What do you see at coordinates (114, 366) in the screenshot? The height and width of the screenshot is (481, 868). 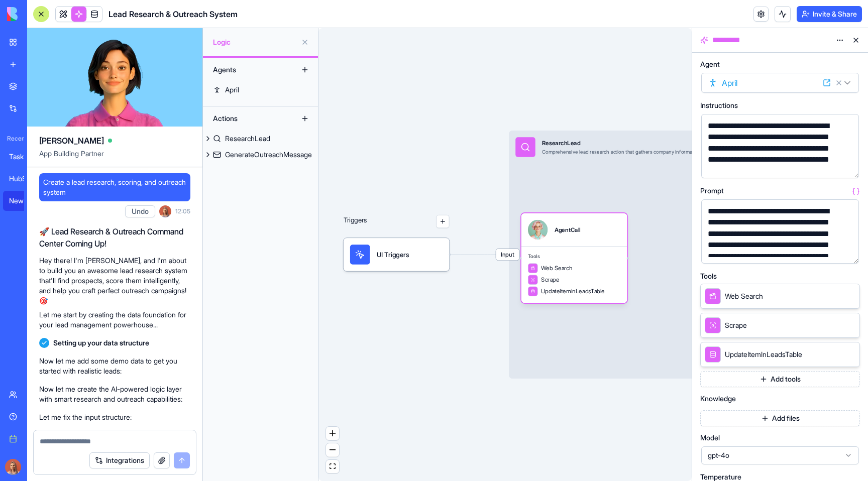 I see `p: Now let me add some demo data to get you started with realistic leads:` at bounding box center [114, 366].